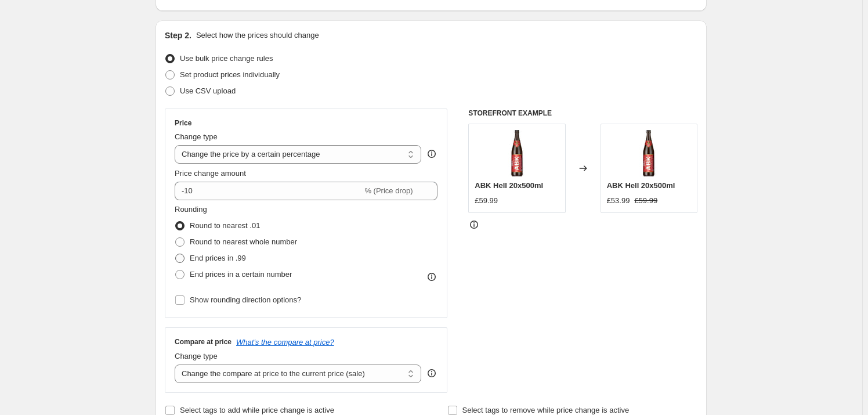 The width and height of the screenshot is (868, 415). What do you see at coordinates (583, 113) in the screenshot?
I see `h6: STOREFRONT EXAMPLE` at bounding box center [583, 113].